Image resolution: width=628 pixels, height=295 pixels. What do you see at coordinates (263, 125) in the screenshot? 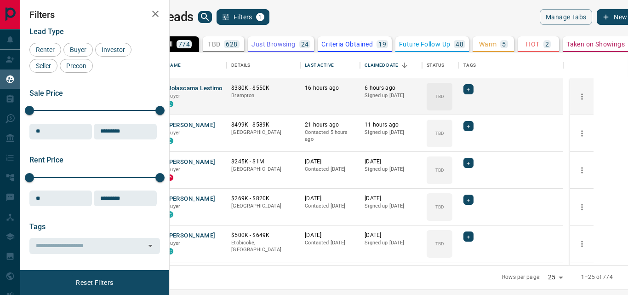
I see `p: $499K - $589K` at bounding box center [263, 125].